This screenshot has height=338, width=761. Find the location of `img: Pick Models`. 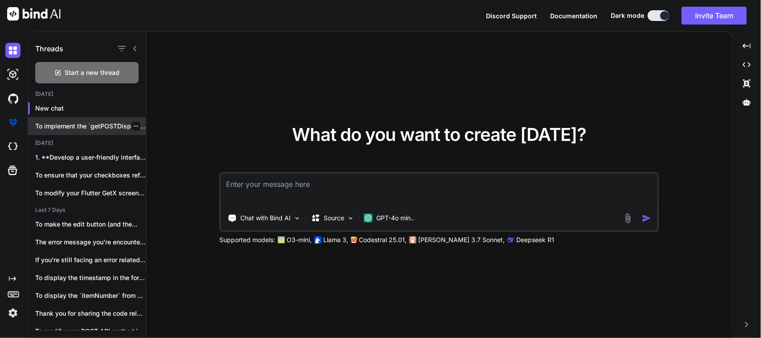

img: Pick Models is located at coordinates (351, 218).